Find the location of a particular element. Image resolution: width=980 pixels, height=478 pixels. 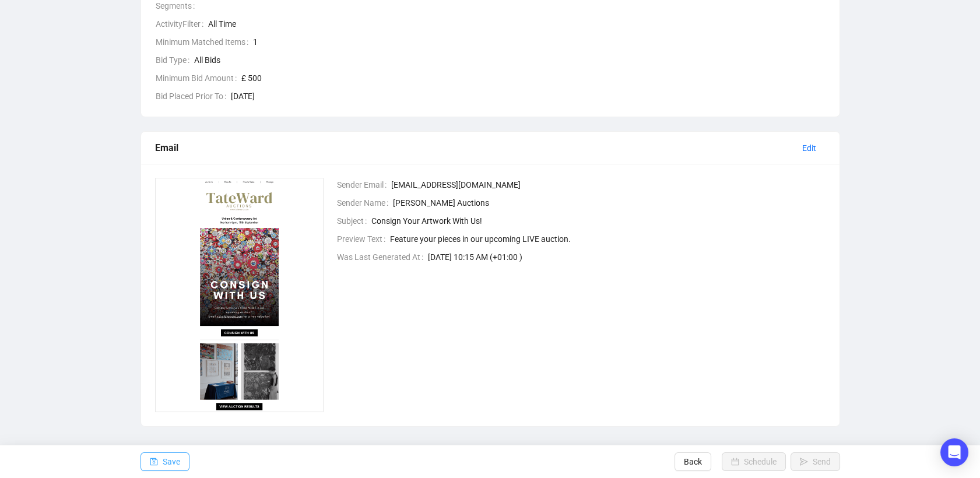

span: Bid Placed Prior To is located at coordinates (193, 96).